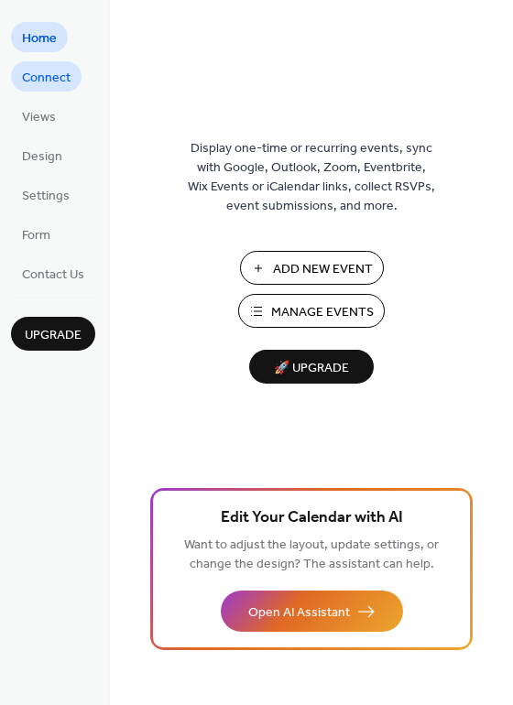  Describe the element at coordinates (311, 366) in the screenshot. I see `button: 🚀 Upgrade` at that location.